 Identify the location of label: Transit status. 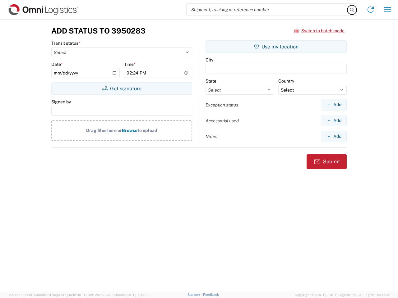
(66, 43).